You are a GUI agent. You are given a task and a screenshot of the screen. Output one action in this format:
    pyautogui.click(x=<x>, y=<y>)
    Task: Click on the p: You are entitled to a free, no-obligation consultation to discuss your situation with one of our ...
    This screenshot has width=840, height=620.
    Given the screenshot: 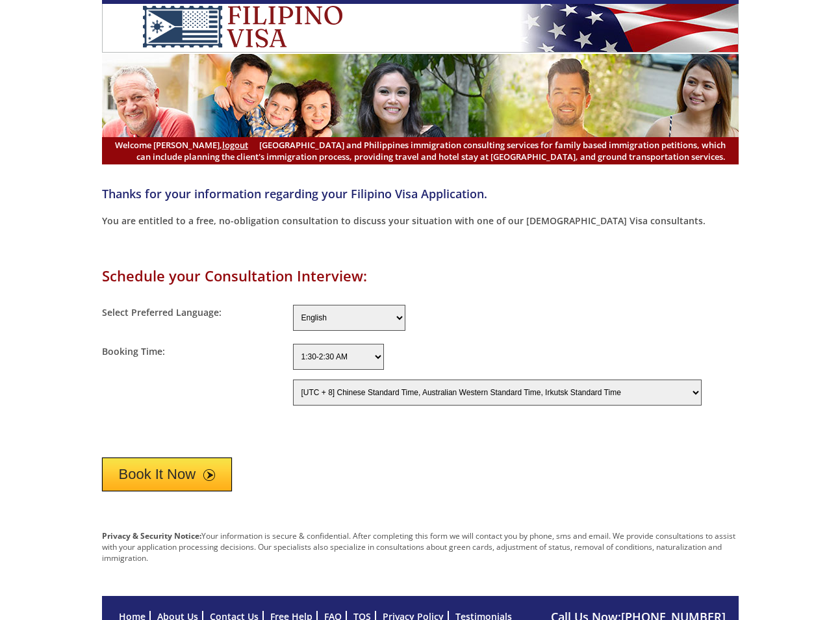 What is the action you would take?
    pyautogui.click(x=420, y=220)
    